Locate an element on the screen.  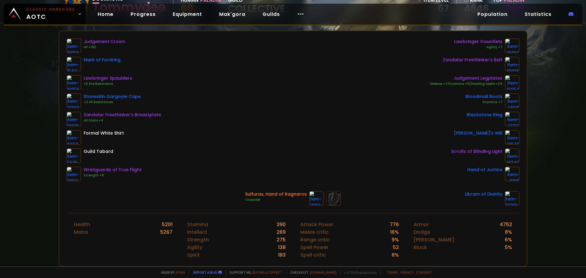
div: Judgement Legplates is located at coordinates (466, 78).